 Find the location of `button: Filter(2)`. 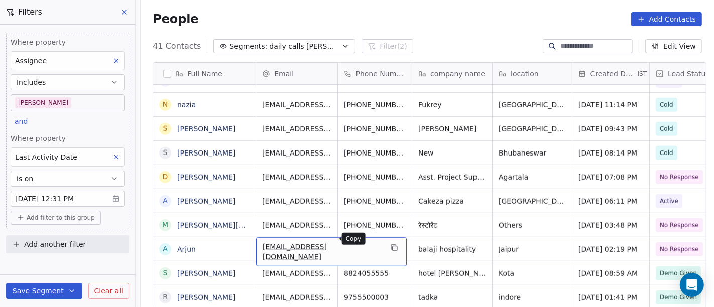

button: Filter(2) is located at coordinates (387, 46).